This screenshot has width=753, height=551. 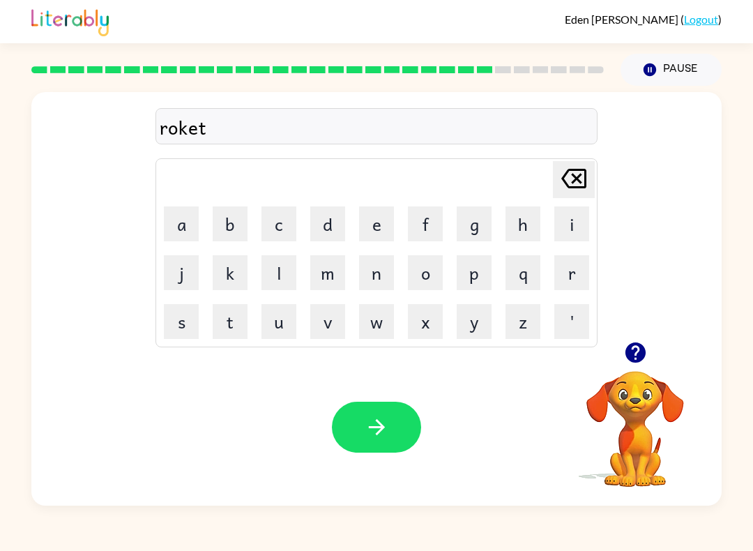 I want to click on button: d, so click(x=328, y=224).